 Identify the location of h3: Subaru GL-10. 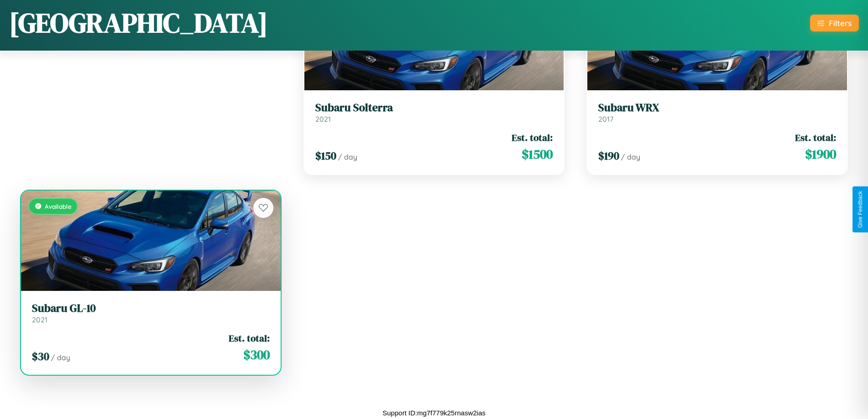
(151, 308).